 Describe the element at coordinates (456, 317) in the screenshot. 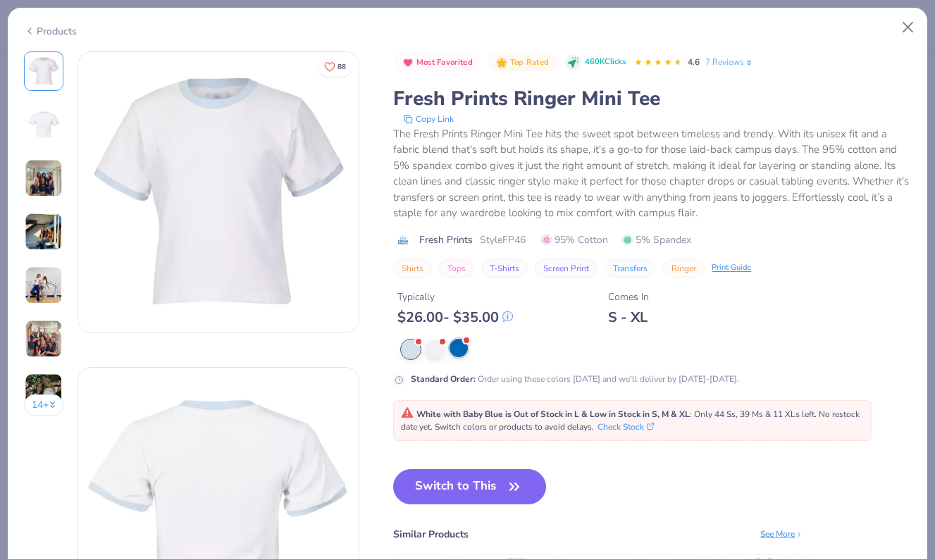

I see `div: $ 26.00 - $ 35.00` at that location.